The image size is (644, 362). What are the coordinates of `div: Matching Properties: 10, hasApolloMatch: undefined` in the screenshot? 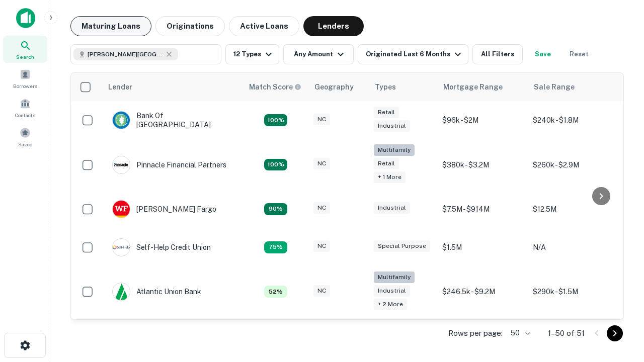 It's located at (275, 247).